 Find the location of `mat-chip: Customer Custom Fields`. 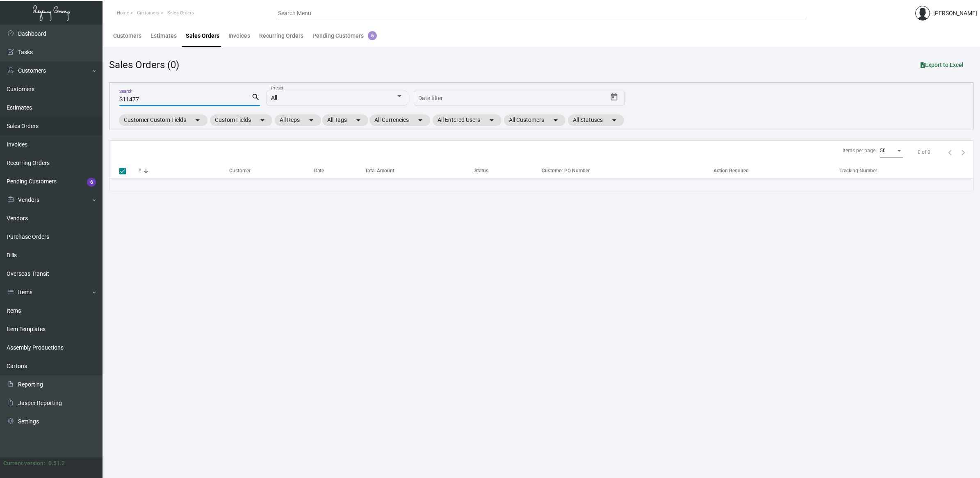

mat-chip: Customer Custom Fields is located at coordinates (163, 120).